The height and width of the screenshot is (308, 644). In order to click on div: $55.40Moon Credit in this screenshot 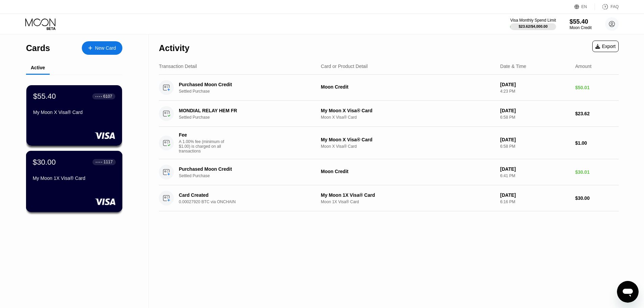, I will do `click(581, 24)`.